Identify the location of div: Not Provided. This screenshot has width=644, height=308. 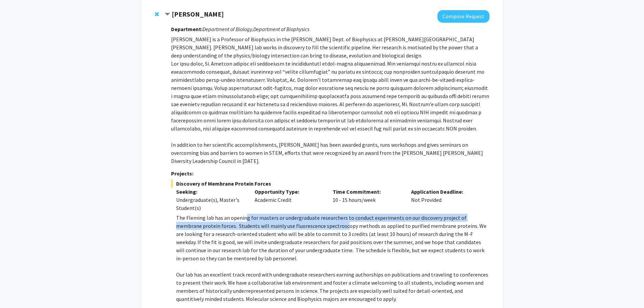
(445, 199).